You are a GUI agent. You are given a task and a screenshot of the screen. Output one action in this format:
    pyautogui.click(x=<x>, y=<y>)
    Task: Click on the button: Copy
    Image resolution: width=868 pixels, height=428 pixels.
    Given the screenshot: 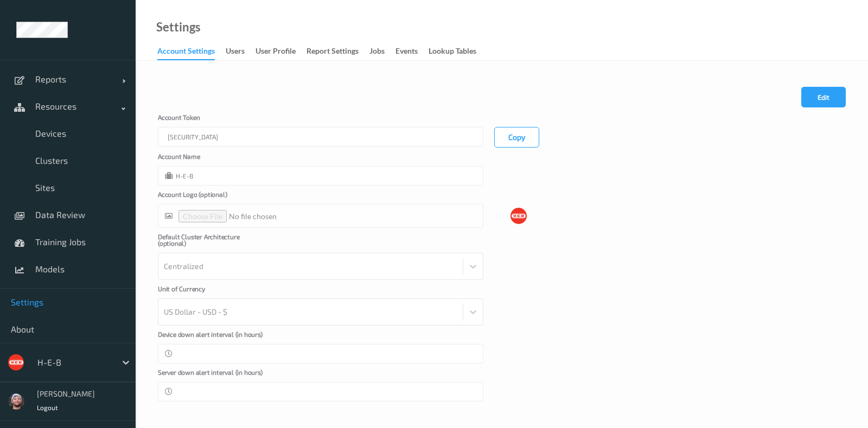 What is the action you would take?
    pyautogui.click(x=517, y=137)
    